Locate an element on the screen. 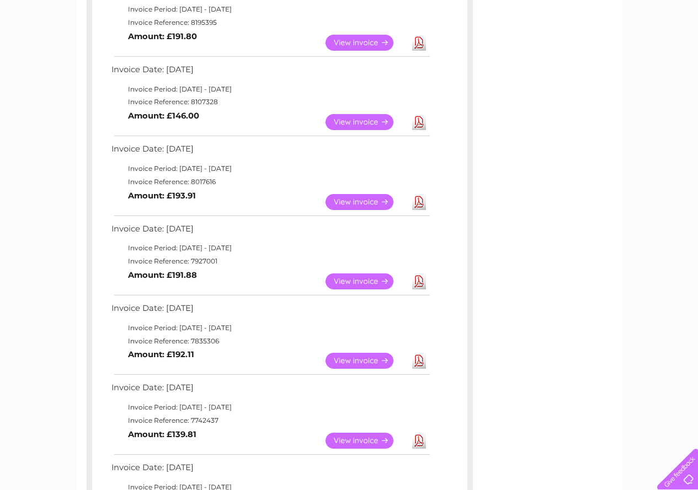  td: Invoice Reference: 7835306 is located at coordinates (270, 341).